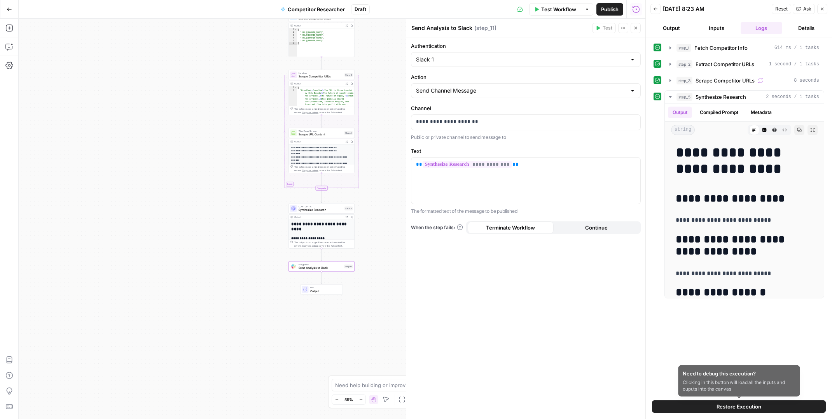  Describe the element at coordinates (744, 64) in the screenshot. I see `button: 1 second / 1 tasks` at that location.